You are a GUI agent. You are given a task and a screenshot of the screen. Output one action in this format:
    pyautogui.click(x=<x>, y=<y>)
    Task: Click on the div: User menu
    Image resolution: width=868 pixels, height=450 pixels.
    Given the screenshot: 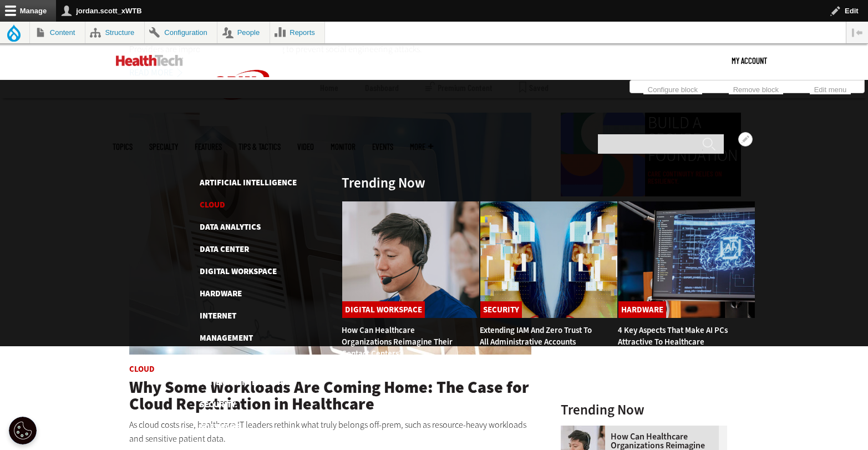 What is the action you would take?
    pyautogui.click(x=749, y=61)
    